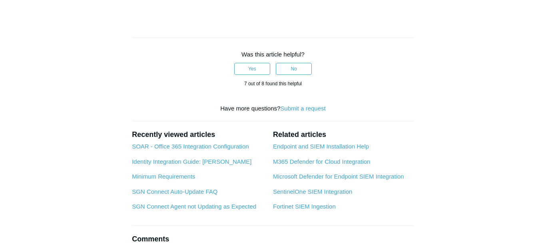 This screenshot has width=546, height=243. Describe the element at coordinates (304, 206) in the screenshot. I see `a: Fortinet SIEM Ingestion` at that location.